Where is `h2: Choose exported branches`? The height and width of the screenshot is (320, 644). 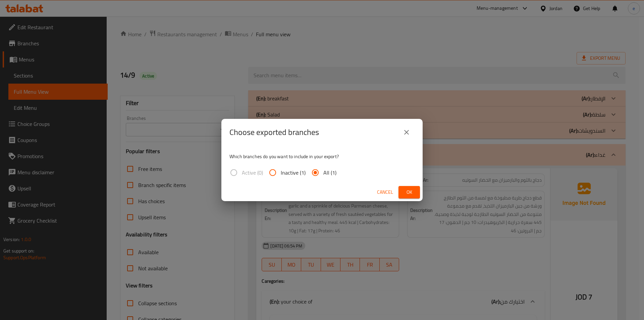 h2: Choose exported branches is located at coordinates (274, 132).